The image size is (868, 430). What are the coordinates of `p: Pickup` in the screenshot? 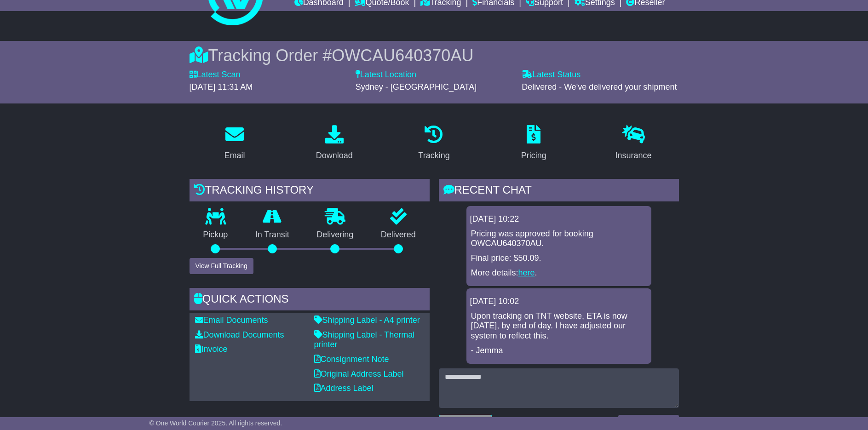 It's located at (216, 235).